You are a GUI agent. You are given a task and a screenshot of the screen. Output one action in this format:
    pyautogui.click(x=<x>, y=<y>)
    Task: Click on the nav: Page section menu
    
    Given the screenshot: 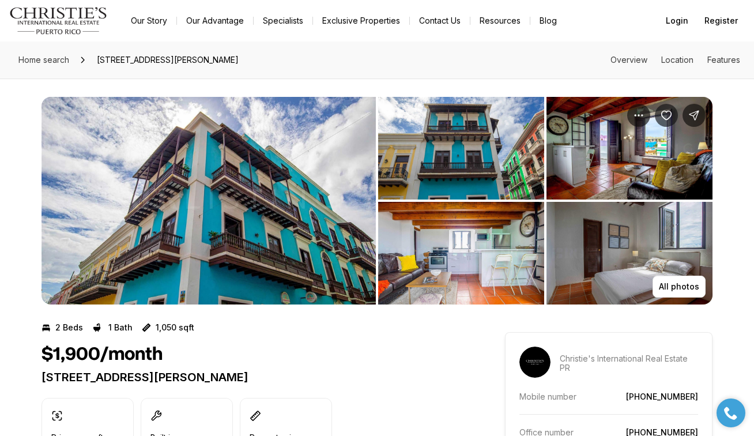 What is the action you would take?
    pyautogui.click(x=675, y=60)
    